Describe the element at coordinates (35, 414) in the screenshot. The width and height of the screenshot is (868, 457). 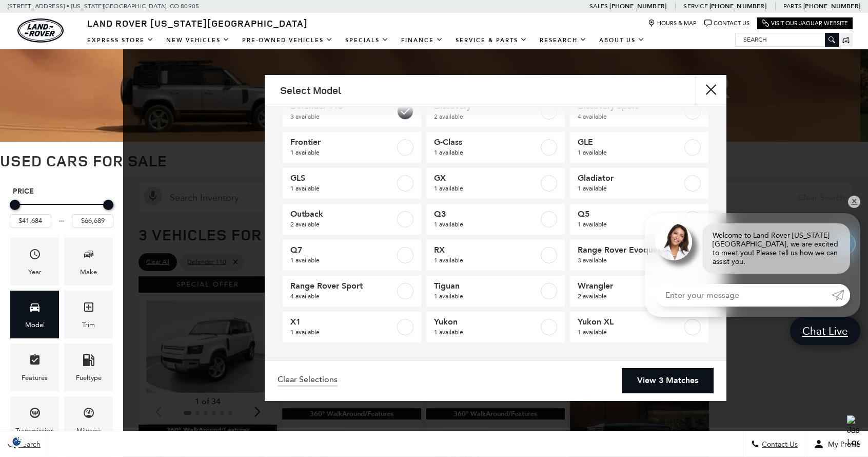
I see `span: Transmission` at that location.